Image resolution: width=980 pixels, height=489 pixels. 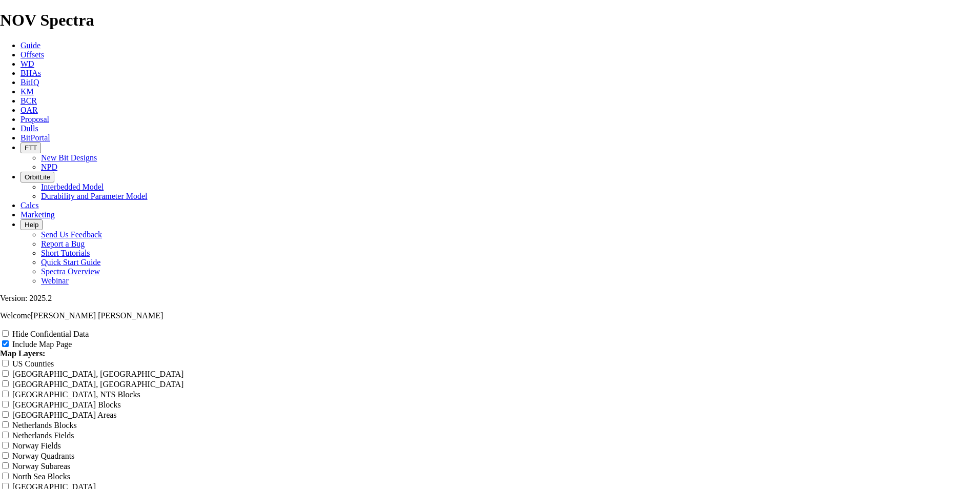 What do you see at coordinates (95, 196) in the screenshot?
I see `a: Durability and Parameter Model` at bounding box center [95, 196].